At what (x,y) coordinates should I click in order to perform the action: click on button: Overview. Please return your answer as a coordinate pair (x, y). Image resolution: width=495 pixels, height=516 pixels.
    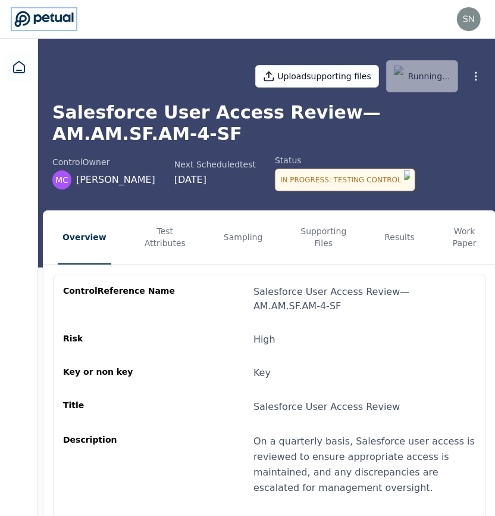
    Looking at the image, I should click on (85, 238).